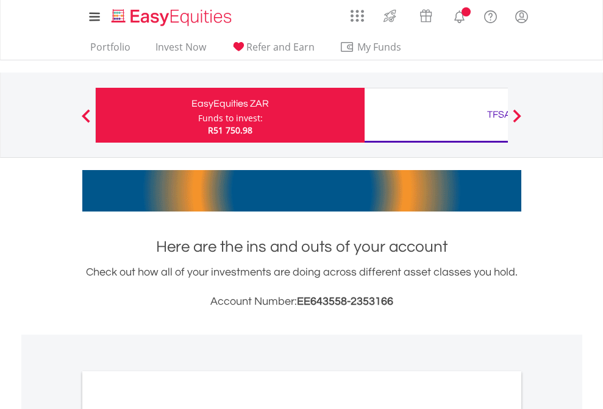 Image resolution: width=603 pixels, height=409 pixels. Describe the element at coordinates (390, 16) in the screenshot. I see `img: thrive-v2.svg` at that location.